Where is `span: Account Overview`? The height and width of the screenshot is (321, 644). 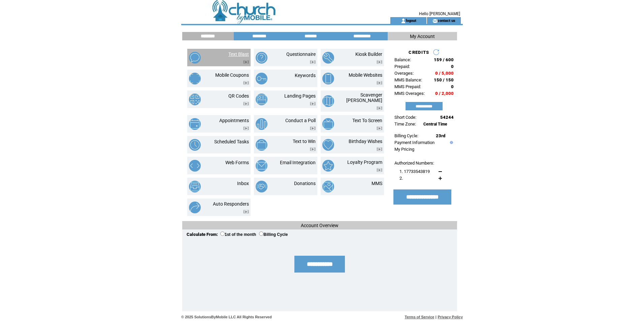 span: Account Overview is located at coordinates (320, 225).